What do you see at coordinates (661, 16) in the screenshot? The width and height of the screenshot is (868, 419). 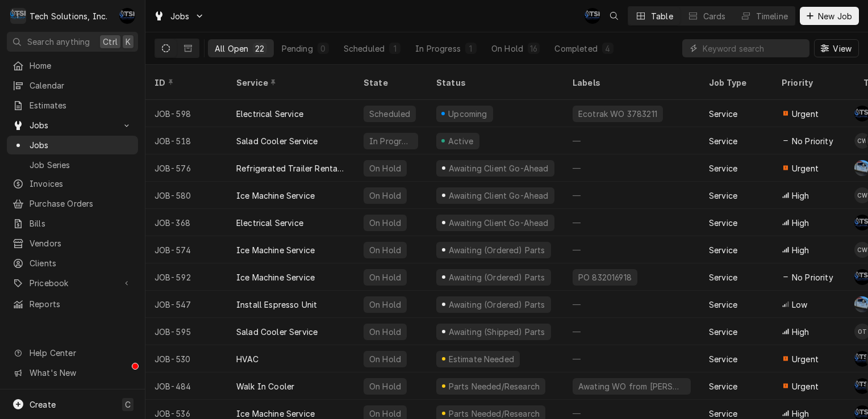 I see `div: Table` at bounding box center [661, 16].